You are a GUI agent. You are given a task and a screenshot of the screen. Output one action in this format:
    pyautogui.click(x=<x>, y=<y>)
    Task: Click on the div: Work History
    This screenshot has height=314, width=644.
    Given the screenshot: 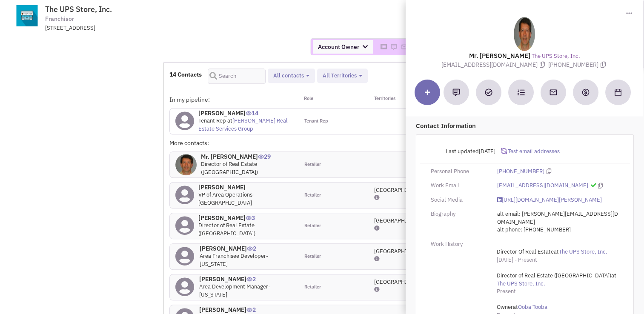 What is the action you would take?
    pyautogui.click(x=459, y=244)
    